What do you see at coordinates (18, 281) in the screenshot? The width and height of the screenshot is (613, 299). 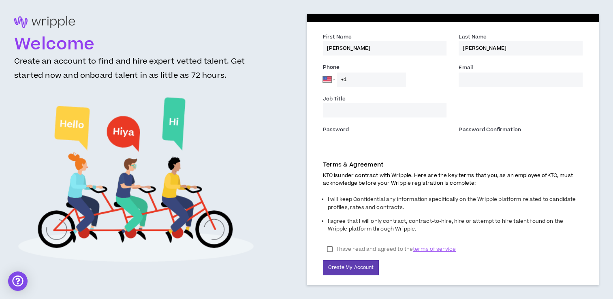 I see `div: Open Intercom Messenger` at bounding box center [18, 281].